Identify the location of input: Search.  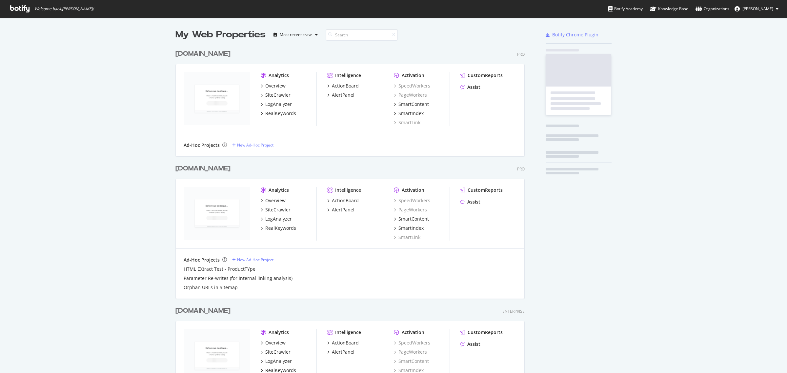
(362, 35).